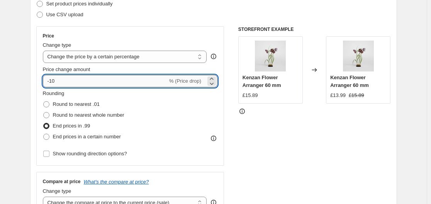  I want to click on span: Price change amount, so click(66, 69).